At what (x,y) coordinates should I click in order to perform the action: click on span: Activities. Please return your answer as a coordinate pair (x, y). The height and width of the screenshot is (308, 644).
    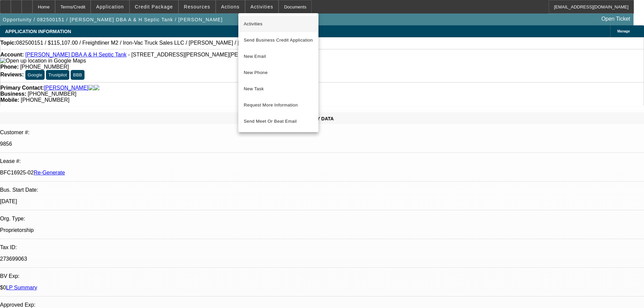
    Looking at the image, I should click on (278, 24).